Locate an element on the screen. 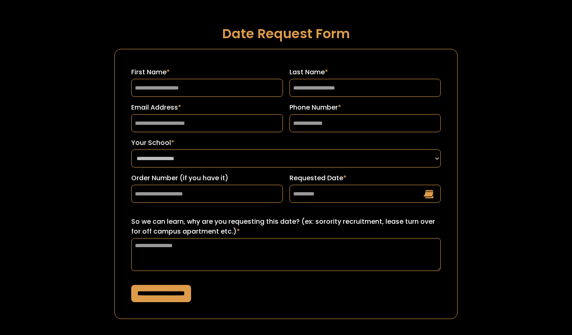  label: Email Address is located at coordinates (207, 108).